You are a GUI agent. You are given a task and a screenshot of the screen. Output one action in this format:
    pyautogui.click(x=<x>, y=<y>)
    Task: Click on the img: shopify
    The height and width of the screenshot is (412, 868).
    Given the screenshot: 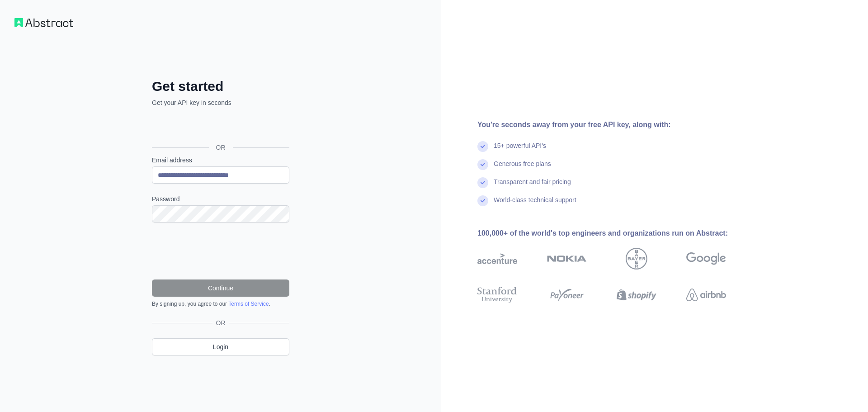 What is the action you would take?
    pyautogui.click(x=636, y=295)
    